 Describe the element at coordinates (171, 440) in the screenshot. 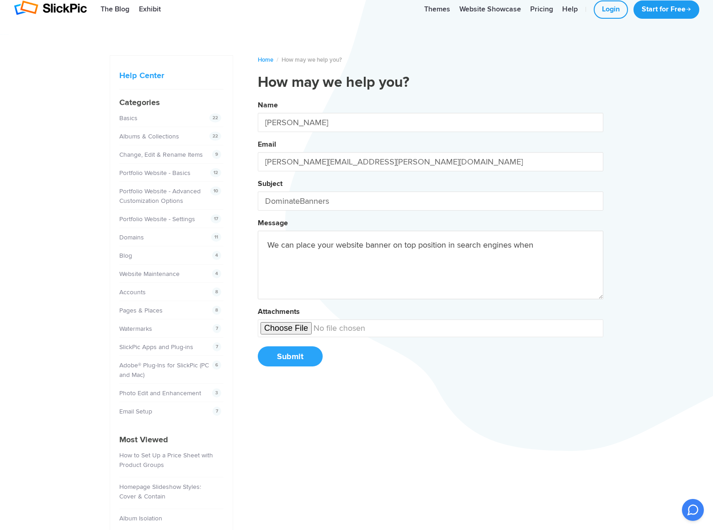

I see `h4: Most Viewed` at that location.